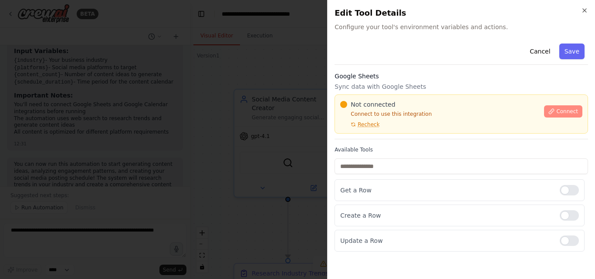 Image resolution: width=595 pixels, height=279 pixels. What do you see at coordinates (572, 51) in the screenshot?
I see `button: Save` at bounding box center [572, 51].